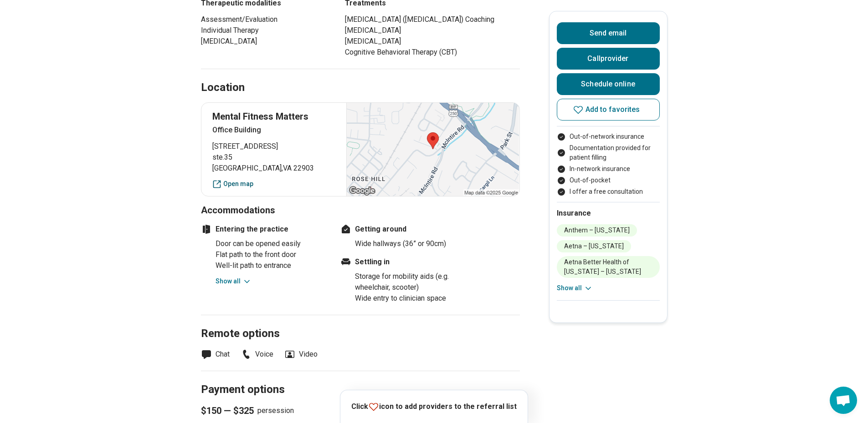 The image size is (868, 423). I want to click on h2: Insurance, so click(608, 213).